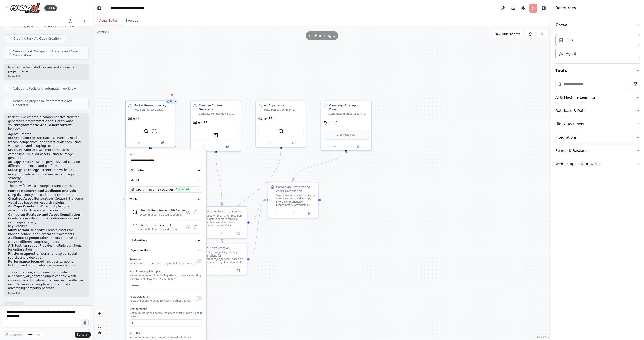 This screenshot has width=644, height=340. What do you see at coordinates (281, 124) in the screenshot?
I see `div: Ad Copy WriterWrite persuasive, high-converting ad copy for {product_or_service} across multiple ...` at bounding box center [281, 124].